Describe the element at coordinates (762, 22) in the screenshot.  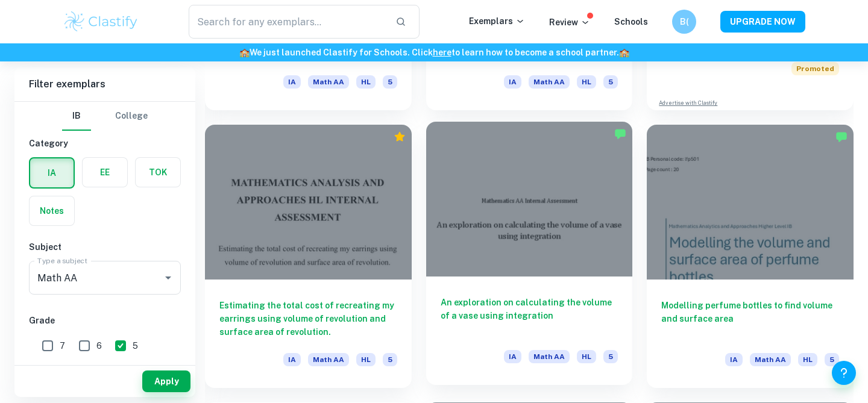
I see `button: UPGRADE NOW` at that location.